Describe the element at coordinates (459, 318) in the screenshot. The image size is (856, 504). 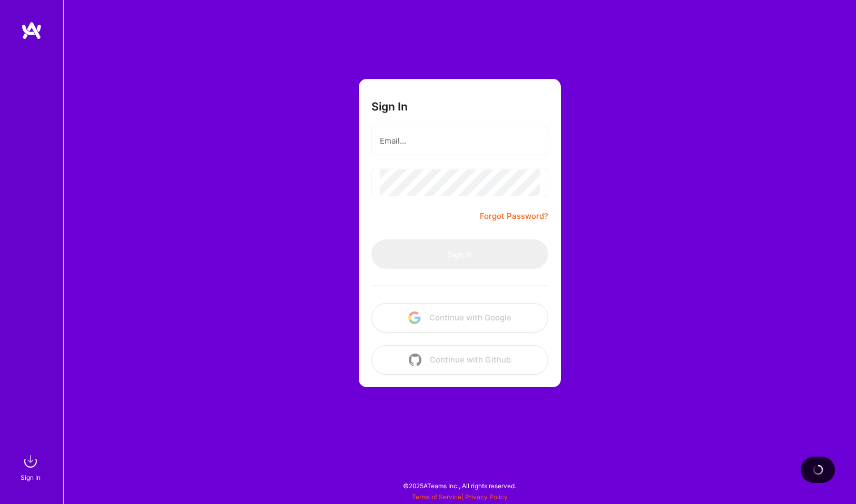
I see `button: Continue with Google` at that location.